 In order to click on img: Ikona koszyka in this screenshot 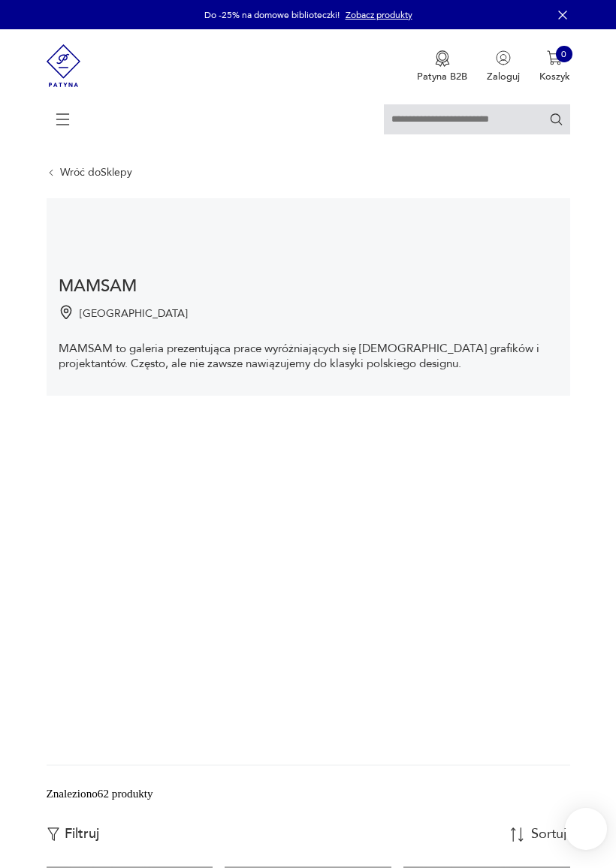, I will do `click(554, 58)`.